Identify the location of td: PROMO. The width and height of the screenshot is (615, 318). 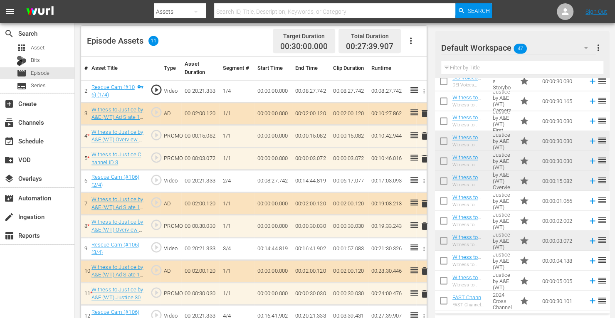
(171, 159).